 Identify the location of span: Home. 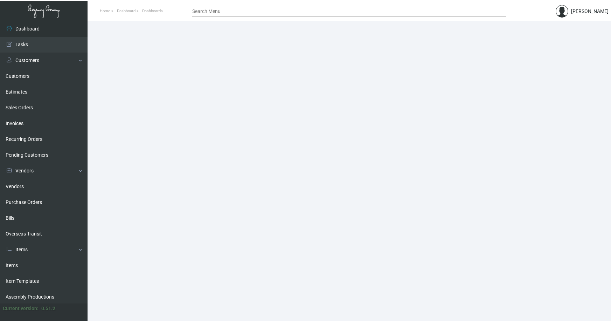
(105, 11).